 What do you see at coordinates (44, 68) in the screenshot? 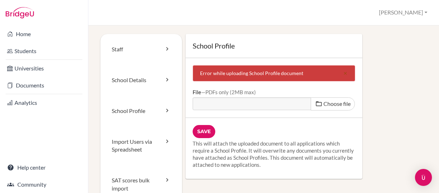
I see `a: Universities` at bounding box center [44, 68].